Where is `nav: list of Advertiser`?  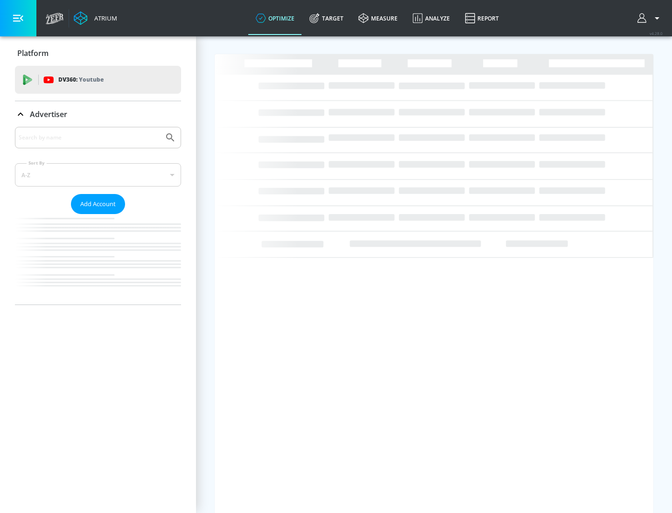 nav: list of Advertiser is located at coordinates (98, 259).